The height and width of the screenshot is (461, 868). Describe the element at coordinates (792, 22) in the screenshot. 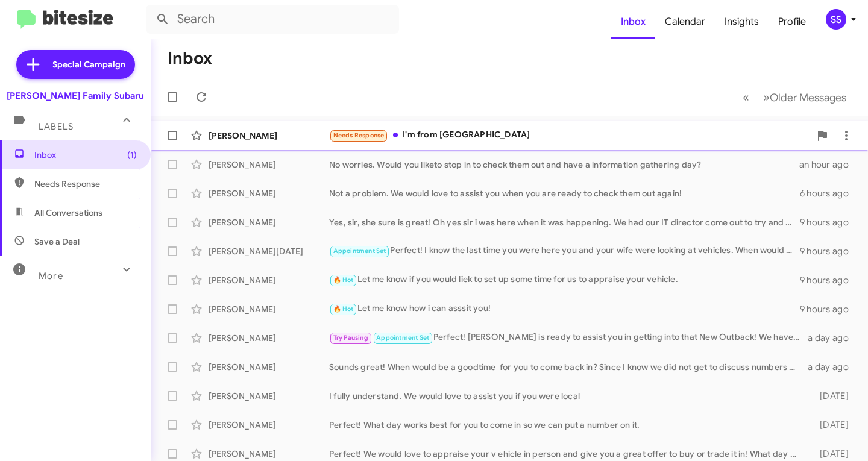

I see `a: Profile` at that location.